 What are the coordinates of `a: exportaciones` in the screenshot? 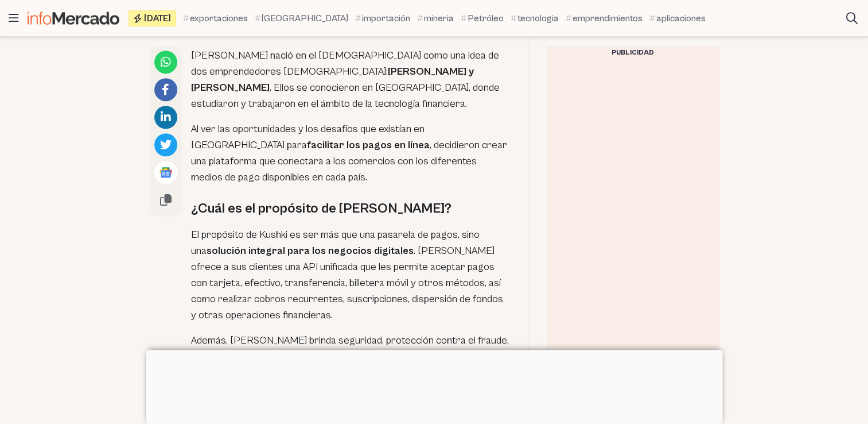 It's located at (215, 19).